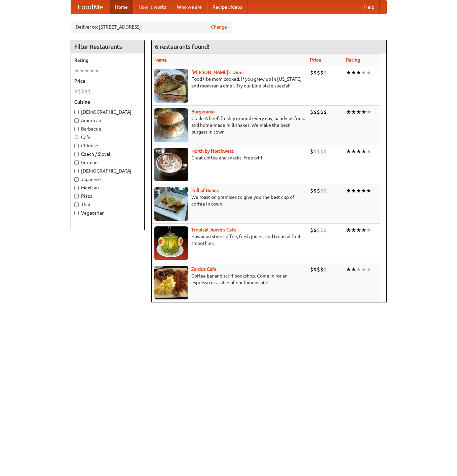 The height and width of the screenshot is (476, 457). I want to click on label: Chinese, so click(108, 146).